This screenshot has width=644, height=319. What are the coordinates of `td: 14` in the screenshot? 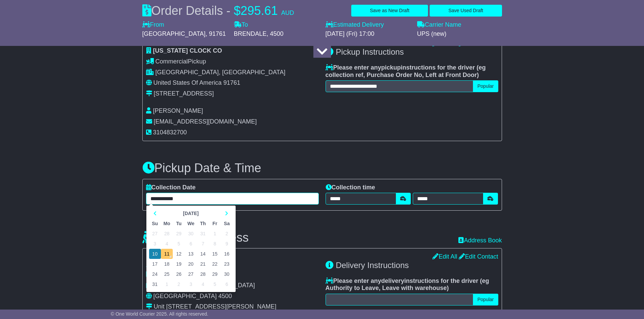 It's located at (203, 254).